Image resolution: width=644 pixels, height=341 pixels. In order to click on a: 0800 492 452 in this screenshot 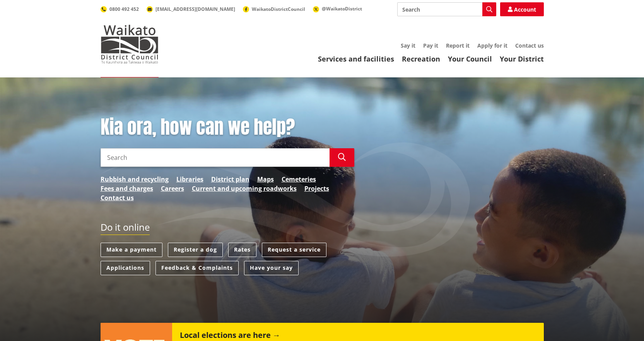, I will do `click(119, 9)`.